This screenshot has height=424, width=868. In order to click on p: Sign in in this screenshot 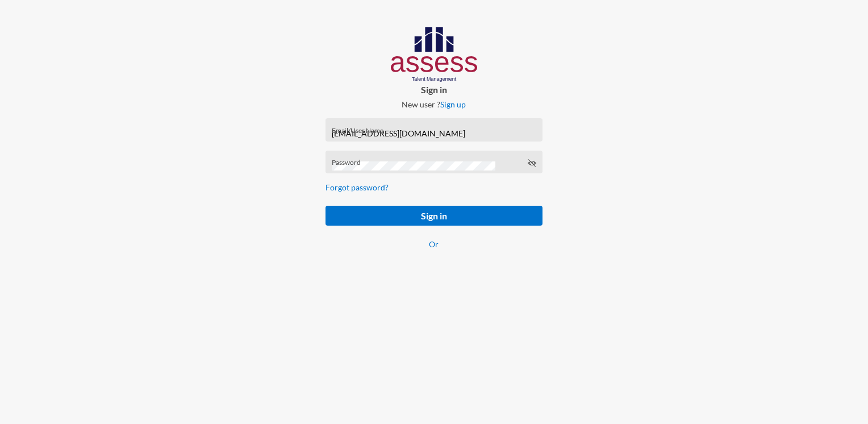, I will do `click(433, 90)`.